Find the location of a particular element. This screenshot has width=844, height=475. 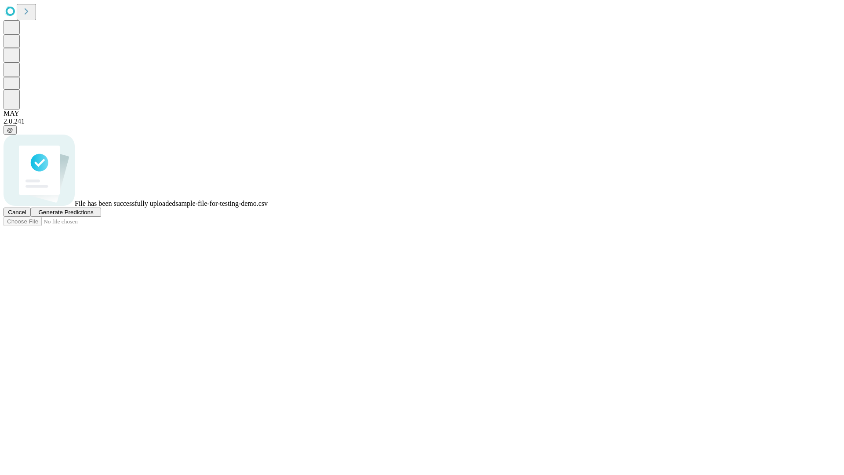

span: sample-file-for-testing-demo.csv is located at coordinates (222, 203).